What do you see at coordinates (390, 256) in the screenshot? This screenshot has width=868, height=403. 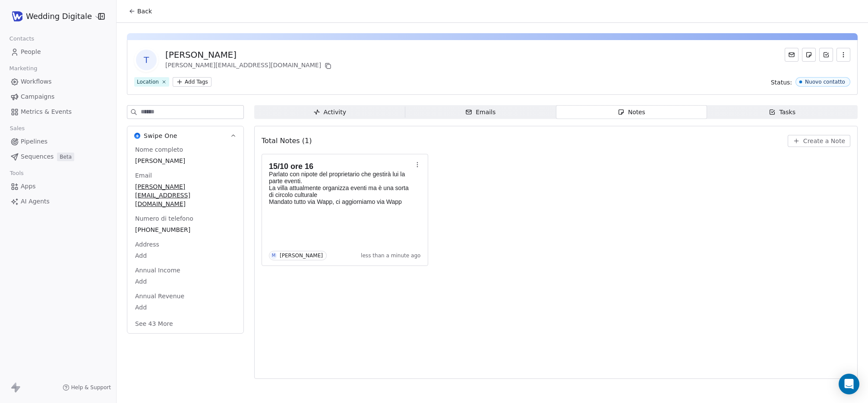 I see `span: less than a minute ago` at bounding box center [390, 256].